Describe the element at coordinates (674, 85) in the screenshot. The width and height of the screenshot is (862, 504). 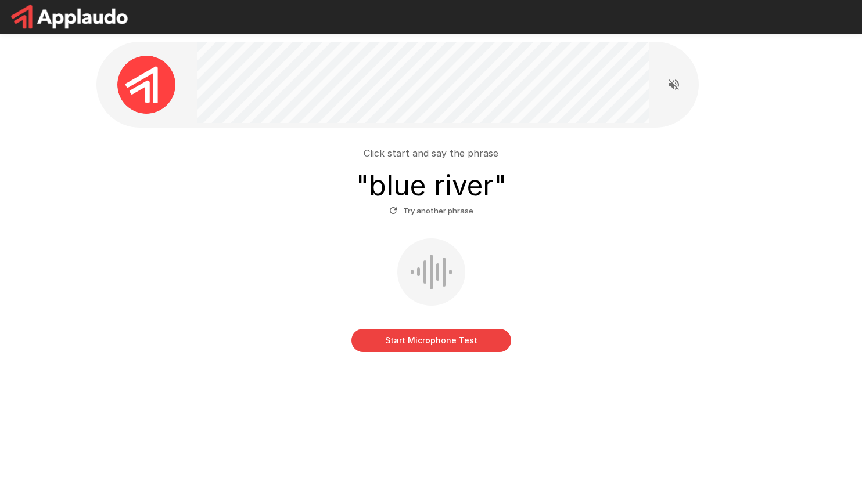
I see `button: Read questions aloud` at that location.